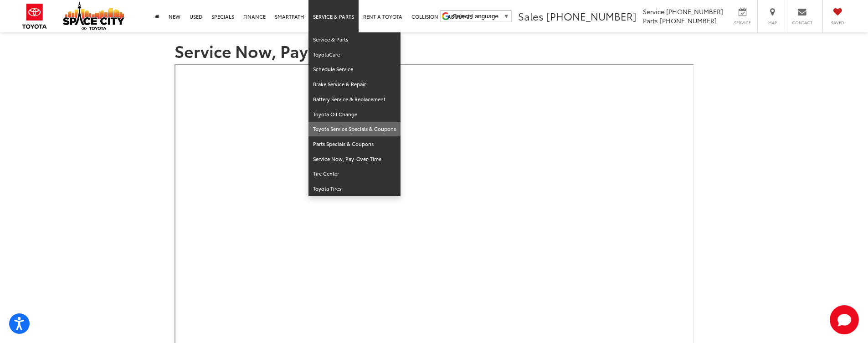 The width and height of the screenshot is (868, 343). Describe the element at coordinates (355, 84) in the screenshot. I see `a: Brake Service & Repair` at that location.